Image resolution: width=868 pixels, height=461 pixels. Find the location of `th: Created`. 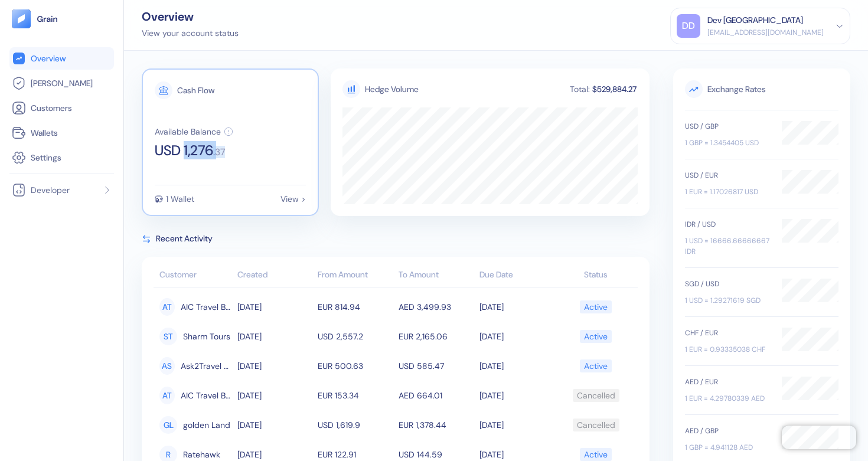

th: Created is located at coordinates (274, 276).